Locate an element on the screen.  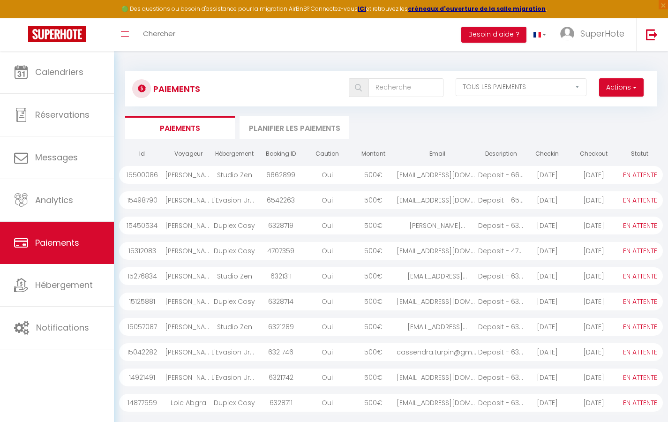
span: Messages is located at coordinates (56, 157).